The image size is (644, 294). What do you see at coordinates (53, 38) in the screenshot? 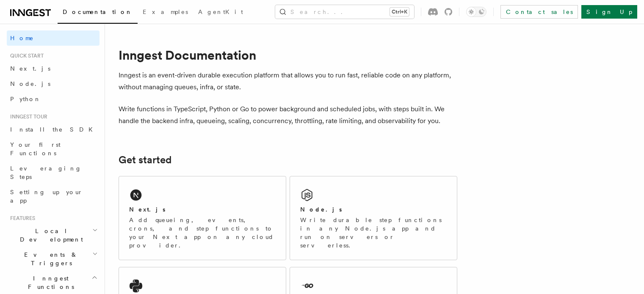
I see `a: Home` at bounding box center [53, 38].